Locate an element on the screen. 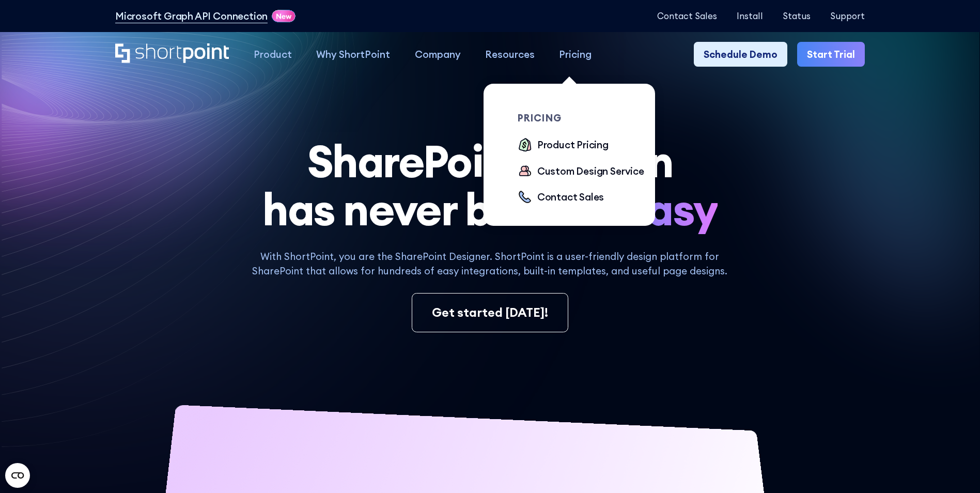  p: With ShortPoint, you are the SharePoint Designer. ShortPoint is a user-friendly design platform f... is located at coordinates (490, 264).